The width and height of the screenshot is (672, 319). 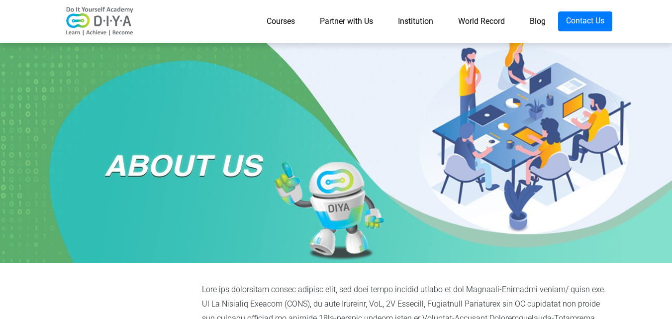 What do you see at coordinates (482, 21) in the screenshot?
I see `a: World Record` at bounding box center [482, 21].